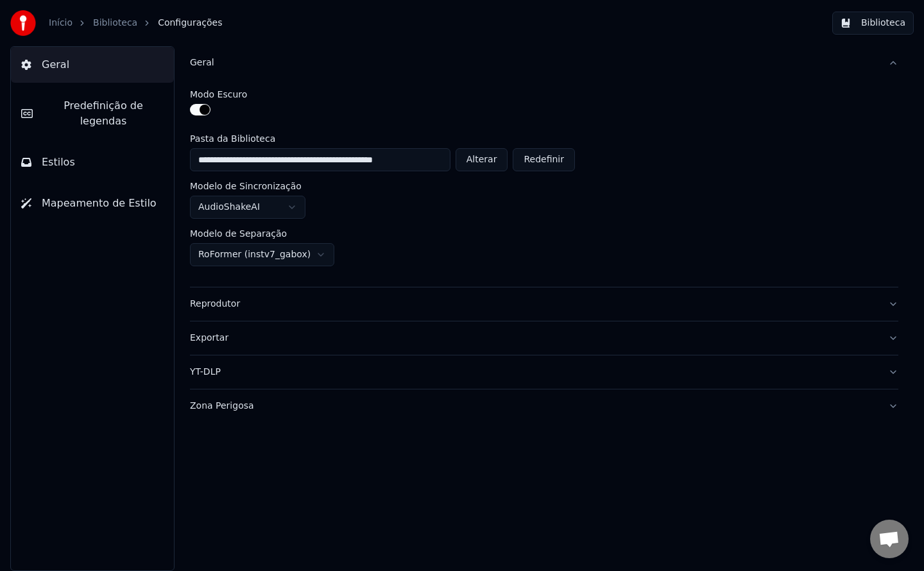  Describe the element at coordinates (92, 204) in the screenshot. I see `button: Mapeamento de Estilo` at that location.